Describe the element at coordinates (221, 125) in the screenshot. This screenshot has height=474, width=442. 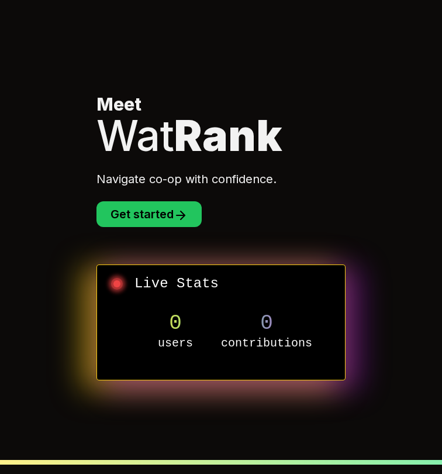
I see `h1: Meet` at that location.